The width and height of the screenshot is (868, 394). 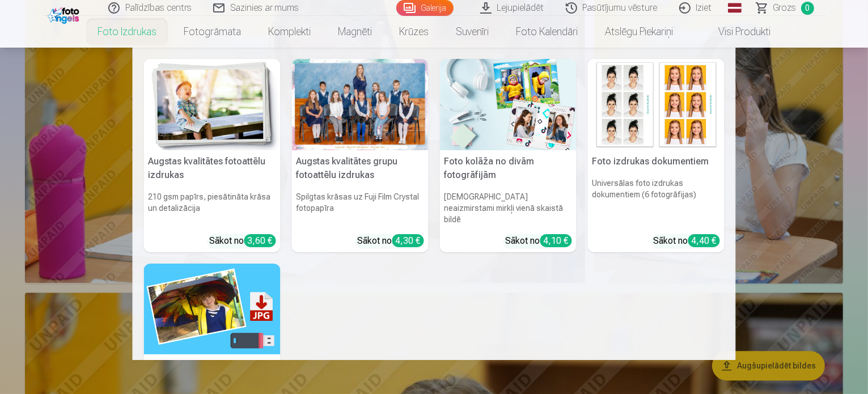 I want to click on a: Suvenīri, so click(x=472, y=32).